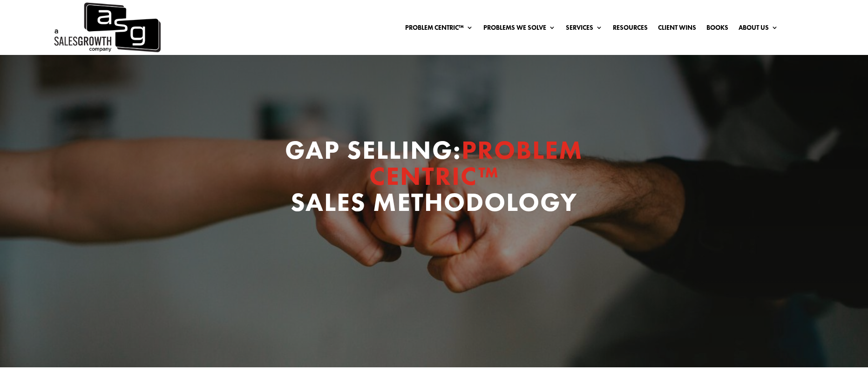 The height and width of the screenshot is (392, 868). What do you see at coordinates (758, 30) in the screenshot?
I see `a: About Us` at bounding box center [758, 30].